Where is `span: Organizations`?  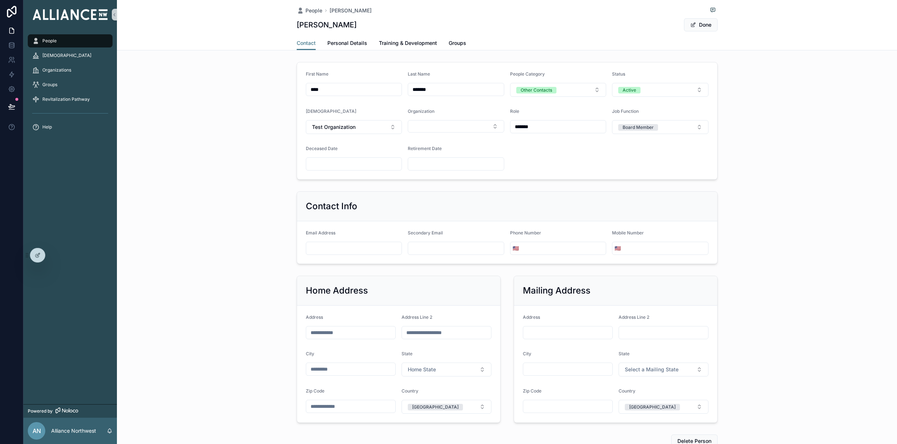 span: Organizations is located at coordinates (57, 70).